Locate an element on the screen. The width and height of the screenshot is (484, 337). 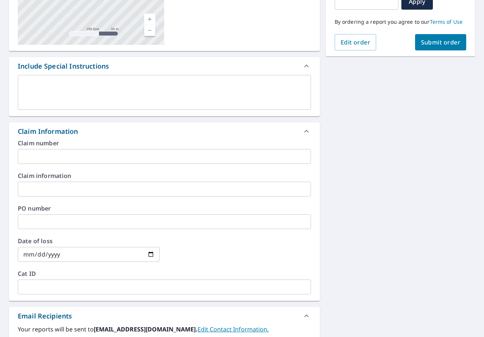
button: Edit order is located at coordinates (355, 42).